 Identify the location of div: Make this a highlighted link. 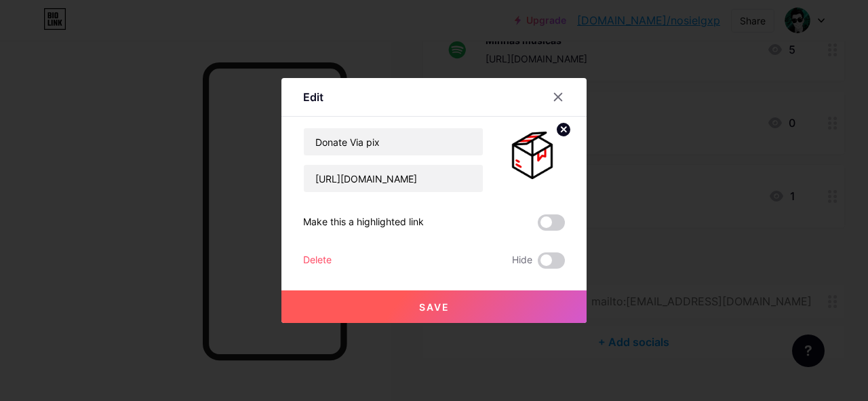
(364, 223).